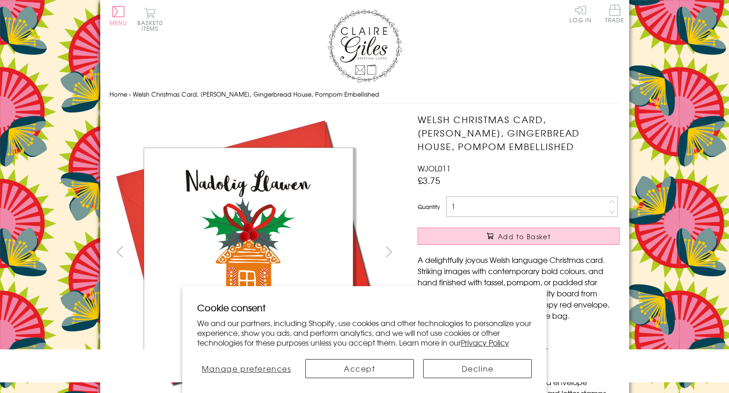 This screenshot has width=729, height=393. What do you see at coordinates (150, 19) in the screenshot?
I see `button: Basket0 items` at bounding box center [150, 19].